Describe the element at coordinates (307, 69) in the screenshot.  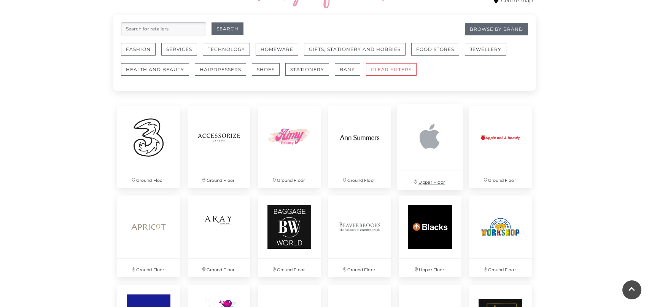
I see `button: Stationery` at that location.